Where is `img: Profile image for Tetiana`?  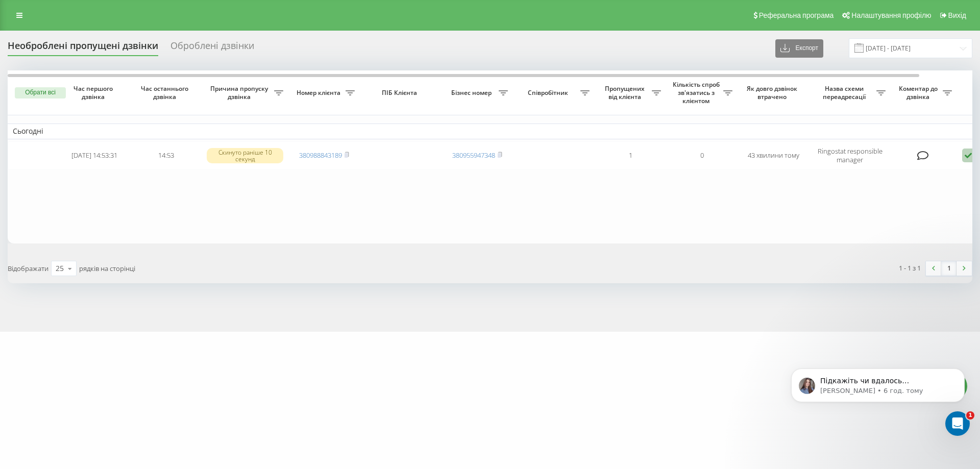
img: Profile image for Tetiana is located at coordinates (31, 39).